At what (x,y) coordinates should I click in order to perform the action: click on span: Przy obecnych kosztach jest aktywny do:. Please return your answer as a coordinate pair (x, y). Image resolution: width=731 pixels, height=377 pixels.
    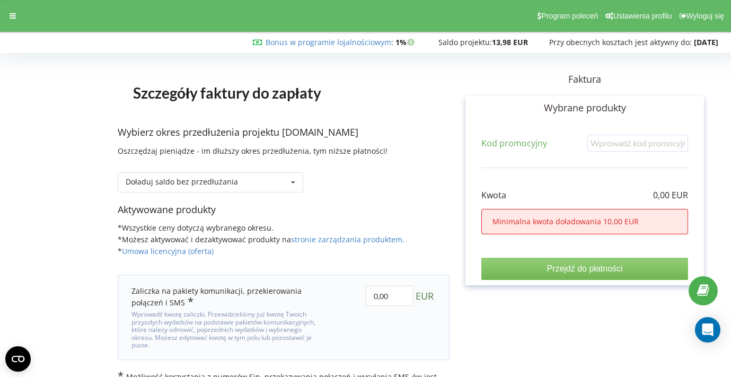
    Looking at the image, I should click on (620, 42).